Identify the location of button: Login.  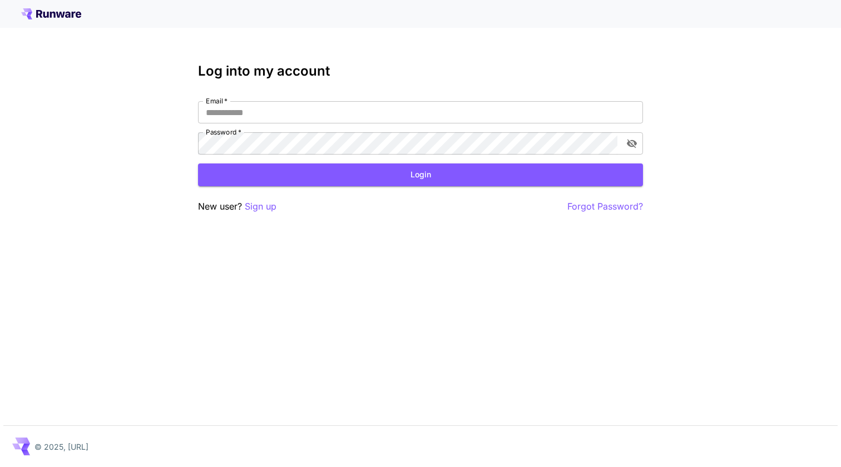
(421, 175).